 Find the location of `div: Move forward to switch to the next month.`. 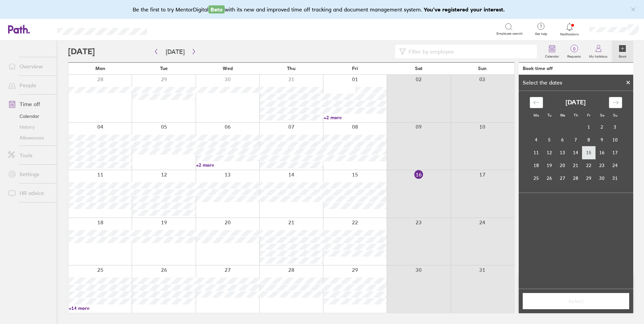

div: Move forward to switch to the next month. is located at coordinates (615, 102).